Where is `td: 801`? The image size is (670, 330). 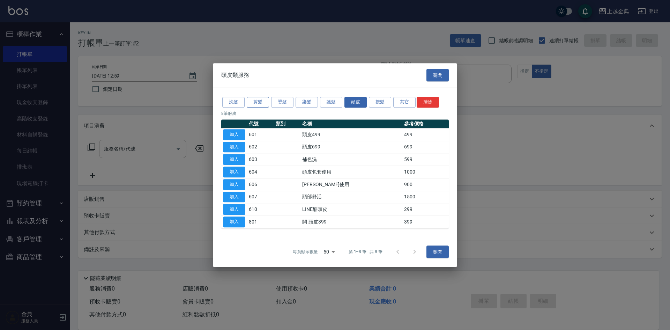 td: 801 is located at coordinates (260, 222).